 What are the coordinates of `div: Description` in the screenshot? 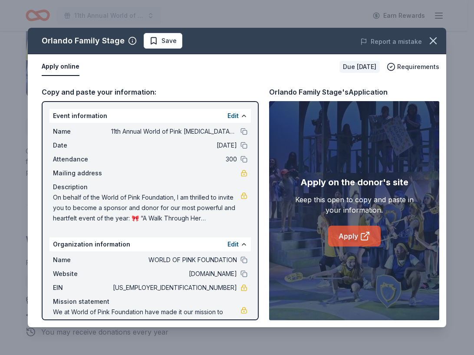 It's located at (150, 187).